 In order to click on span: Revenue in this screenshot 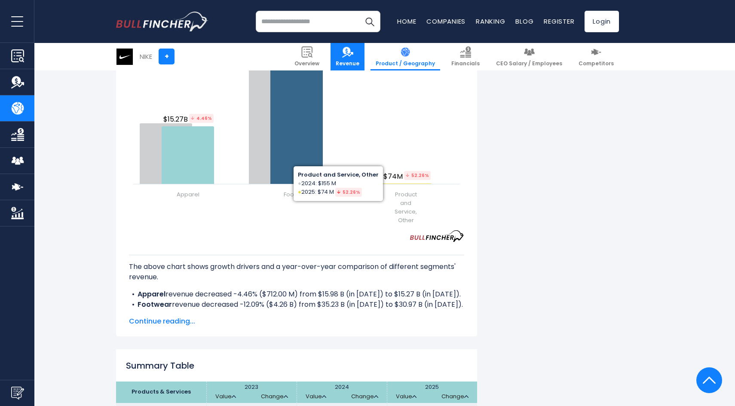, I will do `click(347, 64)`.